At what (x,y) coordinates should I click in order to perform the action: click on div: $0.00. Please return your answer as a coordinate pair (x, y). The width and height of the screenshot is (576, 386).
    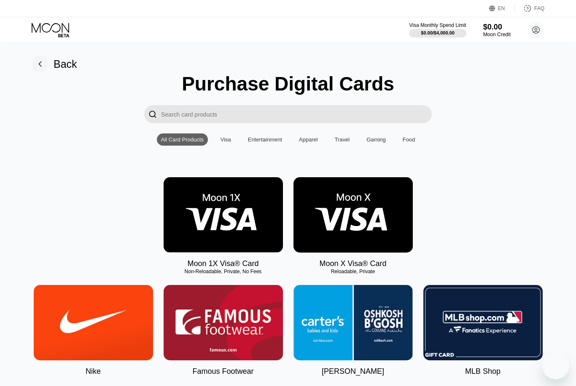
    Looking at the image, I should click on (496, 27).